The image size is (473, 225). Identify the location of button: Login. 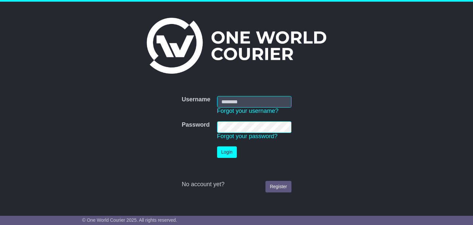
(227, 152).